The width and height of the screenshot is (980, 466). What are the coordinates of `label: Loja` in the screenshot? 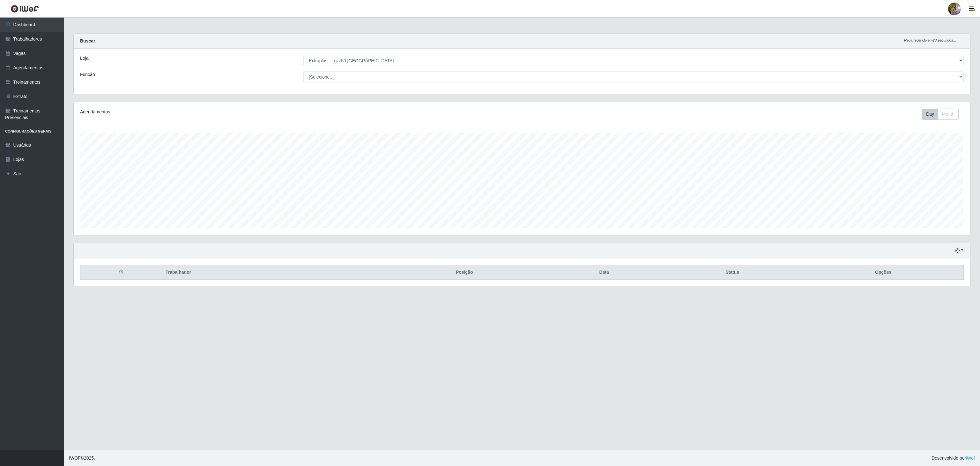 It's located at (84, 58).